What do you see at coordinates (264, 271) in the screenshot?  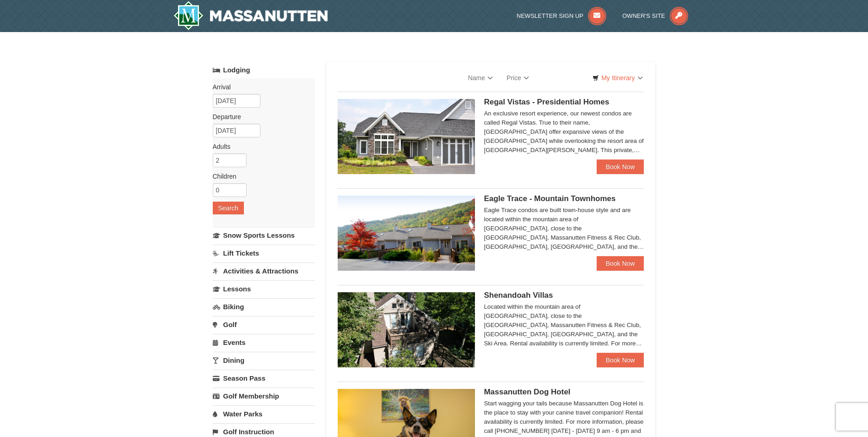 I see `a: Activities & Attractions` at bounding box center [264, 271].